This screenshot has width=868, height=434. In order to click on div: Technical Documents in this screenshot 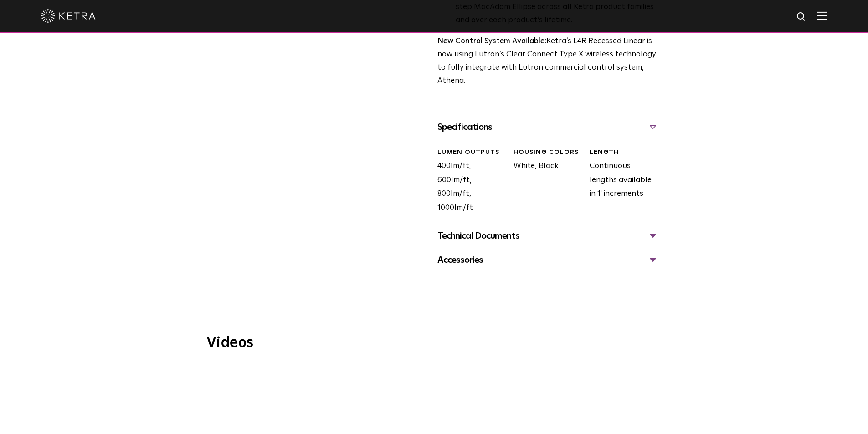, I will do `click(548, 236)`.